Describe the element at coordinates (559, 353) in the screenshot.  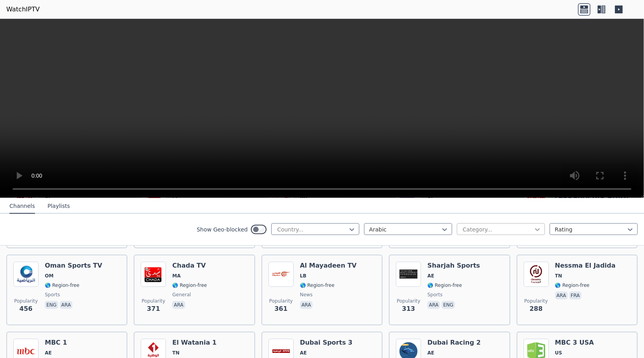
I see `span: US` at that location.